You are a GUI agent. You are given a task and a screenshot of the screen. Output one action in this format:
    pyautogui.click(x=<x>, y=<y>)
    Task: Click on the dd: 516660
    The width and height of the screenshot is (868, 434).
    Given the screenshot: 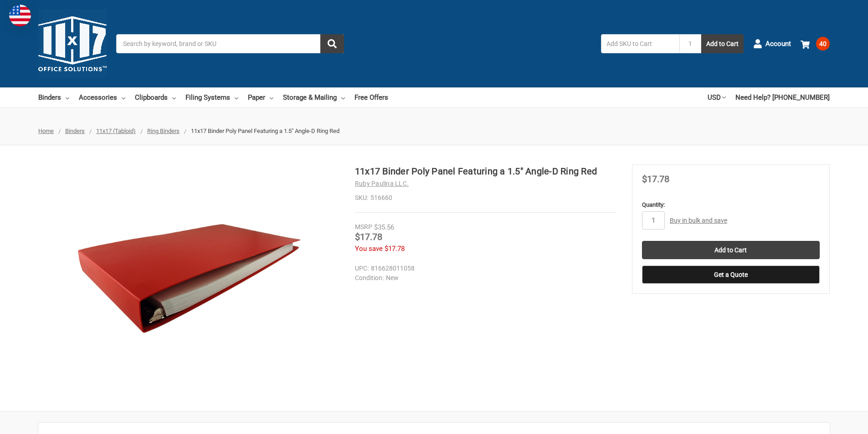 What is the action you would take?
    pyautogui.click(x=485, y=197)
    